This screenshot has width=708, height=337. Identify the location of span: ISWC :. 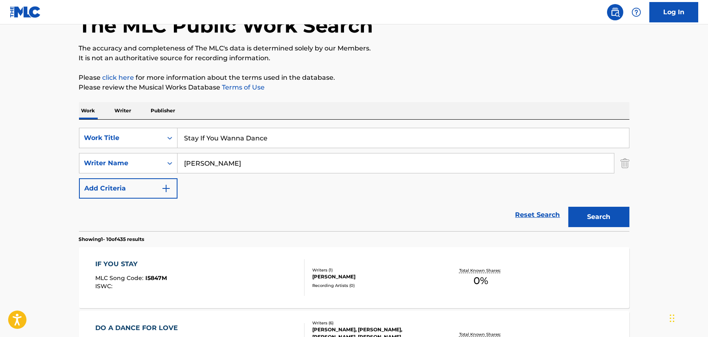
(105, 286).